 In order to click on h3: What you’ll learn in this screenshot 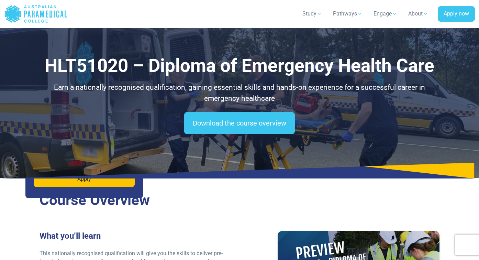, I will do `click(137, 236)`.